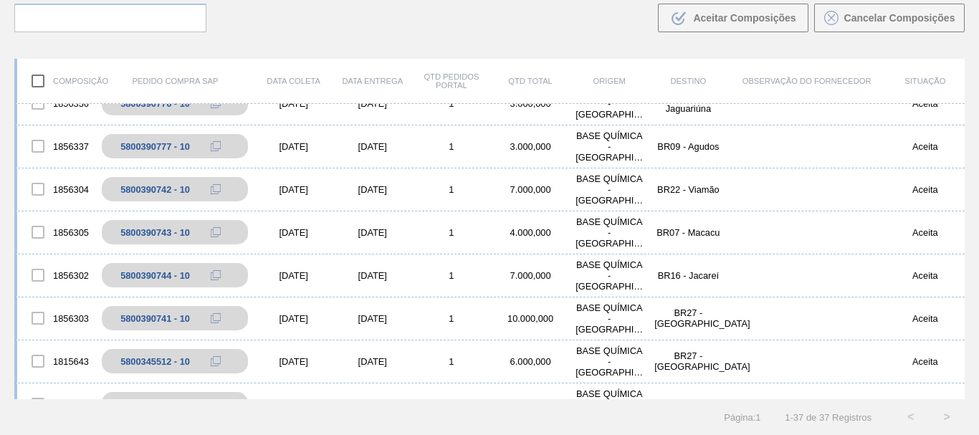 This screenshot has height=435, width=979. Describe the element at coordinates (688, 275) in the screenshot. I see `div: BR16 - Jacareí` at that location.